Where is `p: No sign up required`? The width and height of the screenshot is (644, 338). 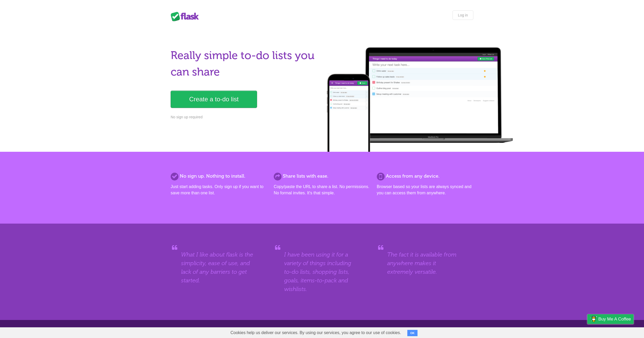 p: No sign up required is located at coordinates (245, 117).